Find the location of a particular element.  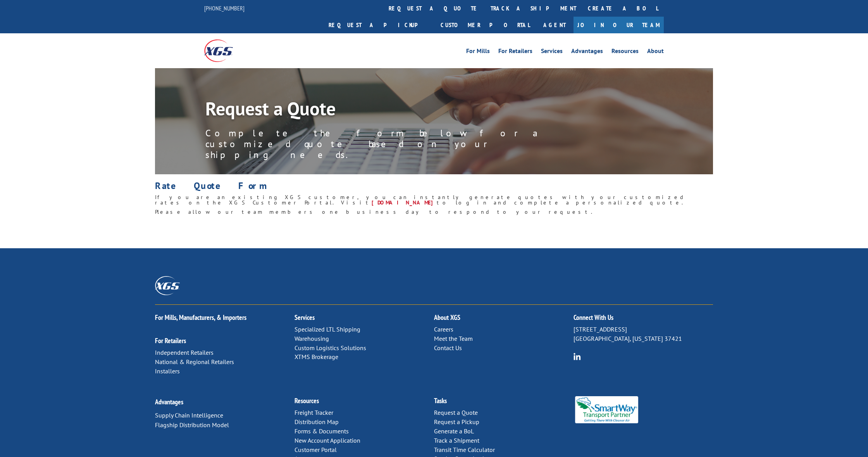

a: Distribution Map is located at coordinates (317, 422).